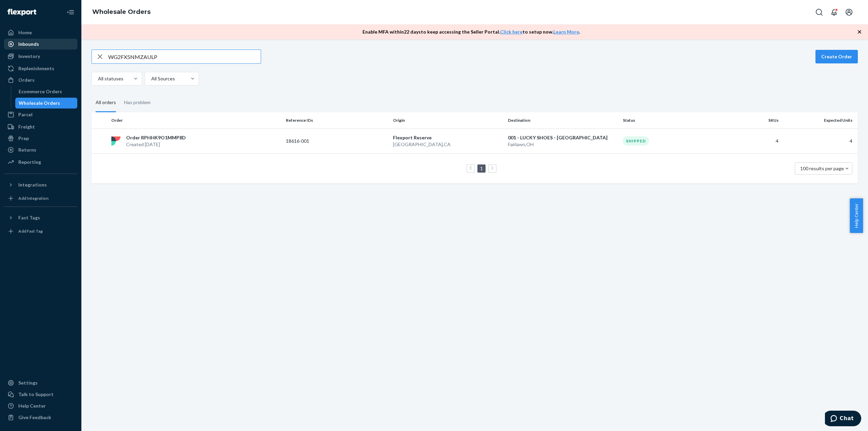 This screenshot has width=868, height=431. I want to click on p: Enable MFA within 22 days to keep accessing the Seller Portal. to setup now. ., so click(471, 32).